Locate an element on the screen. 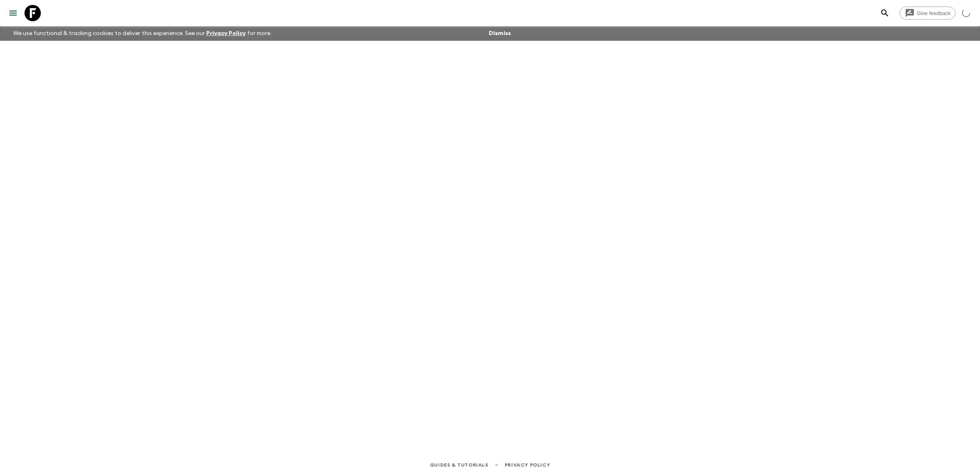  span: Give feedback is located at coordinates (933, 13).